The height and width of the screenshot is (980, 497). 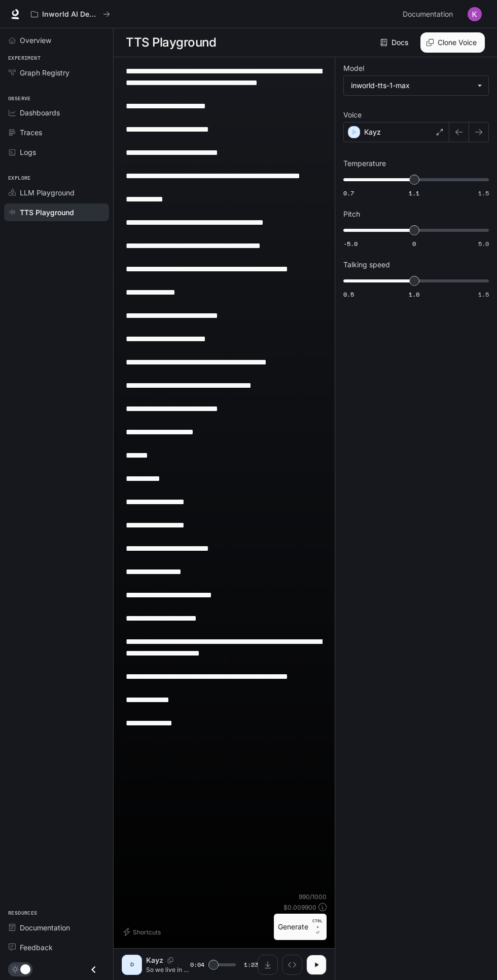 What do you see at coordinates (348, 294) in the screenshot?
I see `span: 0.5` at bounding box center [348, 294].